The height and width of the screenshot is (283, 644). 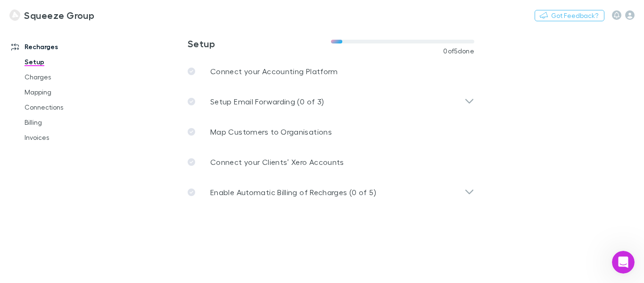 I want to click on a: Squeeze Group, so click(x=52, y=15).